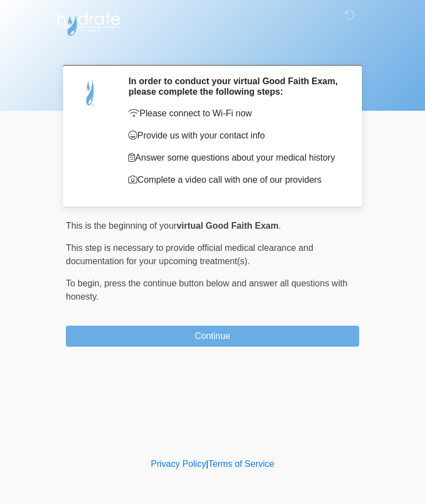 This screenshot has width=425, height=504. What do you see at coordinates (85, 283) in the screenshot?
I see `span: To begin,` at bounding box center [85, 283].